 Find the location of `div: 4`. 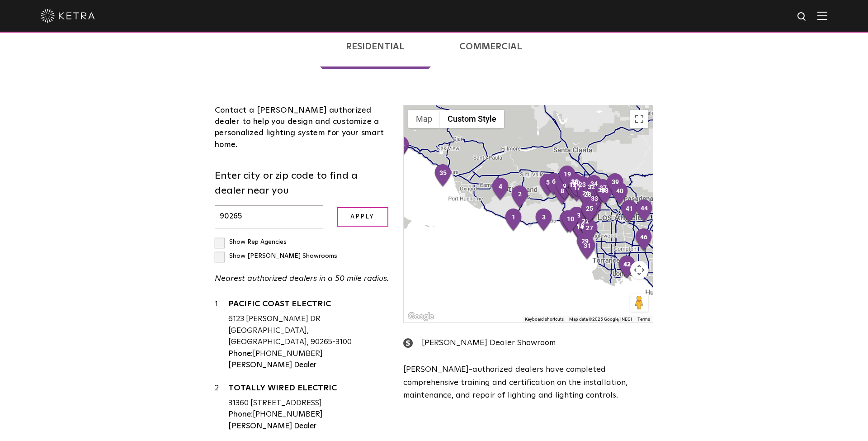

div: 4 is located at coordinates (501, 190).